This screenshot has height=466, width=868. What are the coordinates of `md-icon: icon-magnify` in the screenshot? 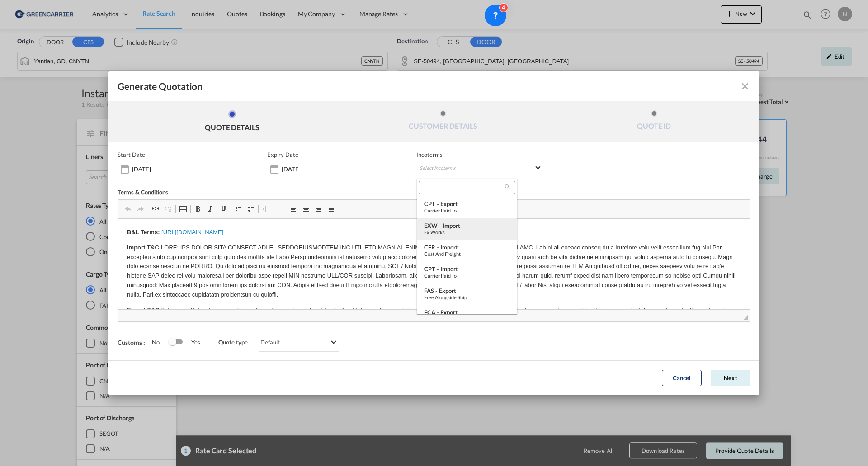 It's located at (508, 186).